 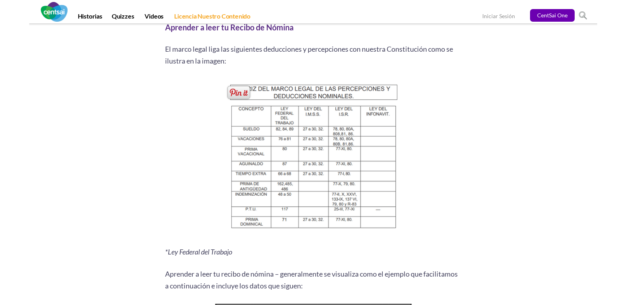 What do you see at coordinates (552, 15) in the screenshot?
I see `a: CentSai One` at bounding box center [552, 15].